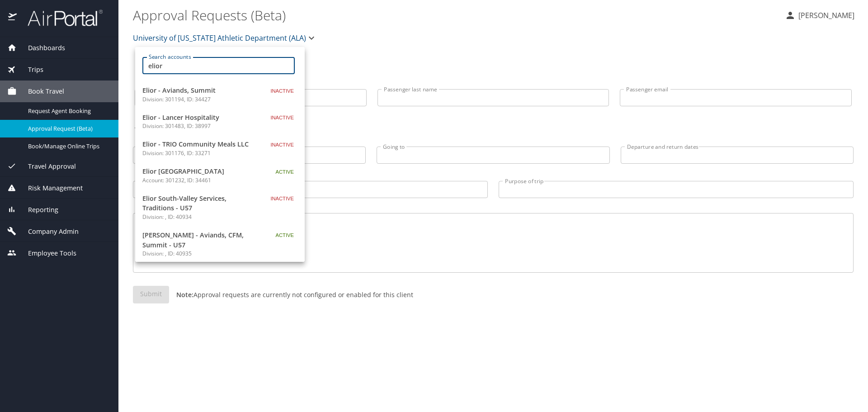  Describe the element at coordinates (199, 118) in the screenshot. I see `span: Elior - Lancer Hospitality` at that location.